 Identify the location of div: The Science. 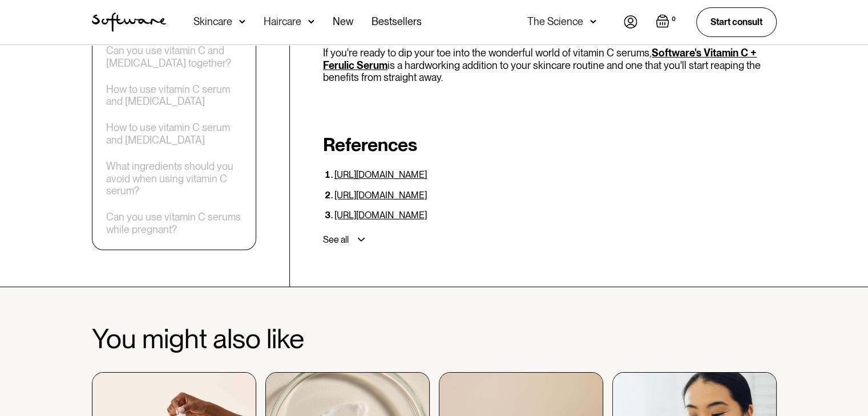
(555, 22).